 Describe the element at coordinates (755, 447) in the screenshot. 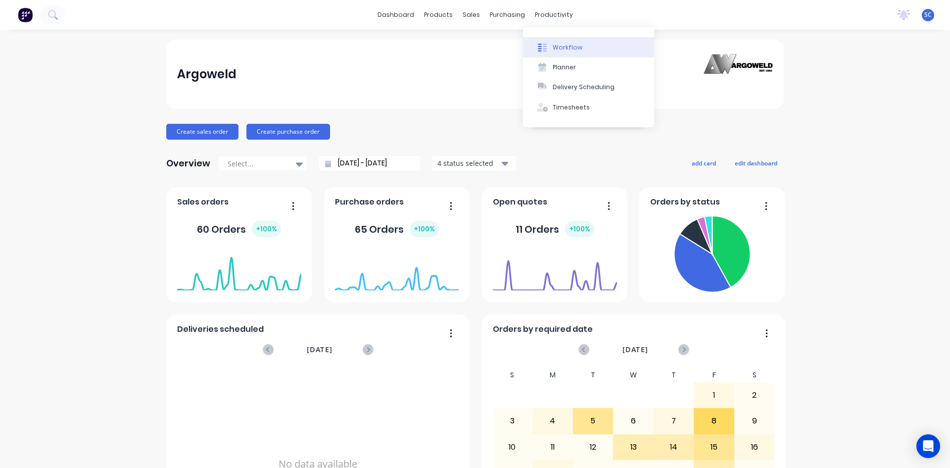

I see `div: 16` at that location.